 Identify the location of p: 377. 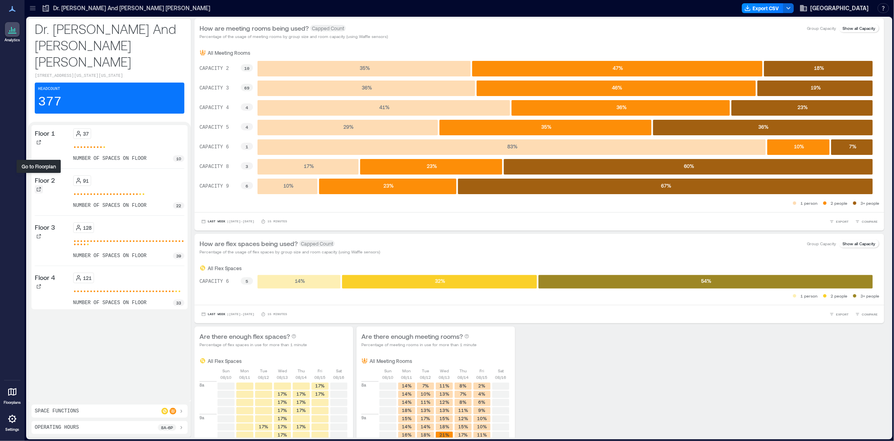
(50, 102).